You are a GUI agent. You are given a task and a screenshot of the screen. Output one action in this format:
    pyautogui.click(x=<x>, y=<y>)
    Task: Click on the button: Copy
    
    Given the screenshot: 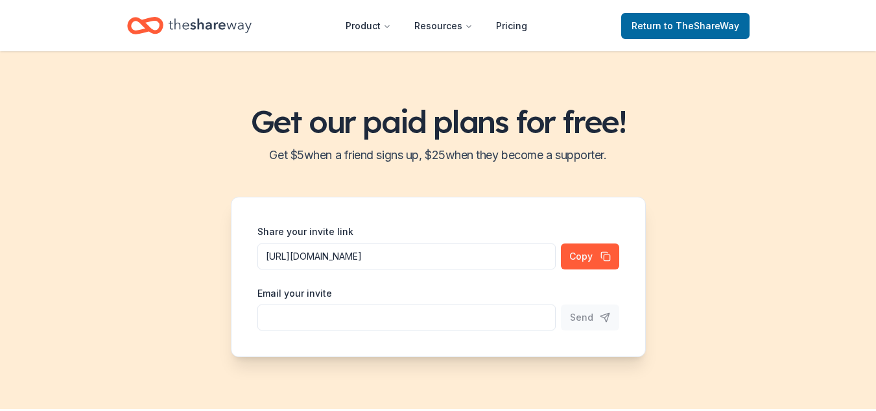 What is the action you would take?
    pyautogui.click(x=590, y=256)
    